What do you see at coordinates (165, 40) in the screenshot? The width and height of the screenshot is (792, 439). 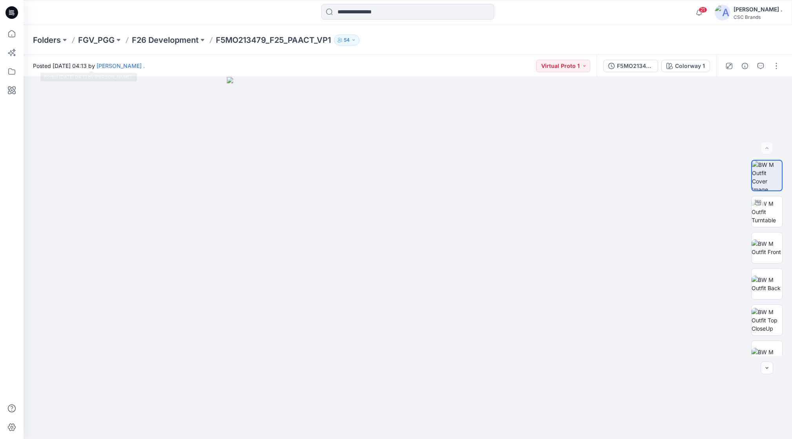 I see `p: F26 Development` at bounding box center [165, 40].